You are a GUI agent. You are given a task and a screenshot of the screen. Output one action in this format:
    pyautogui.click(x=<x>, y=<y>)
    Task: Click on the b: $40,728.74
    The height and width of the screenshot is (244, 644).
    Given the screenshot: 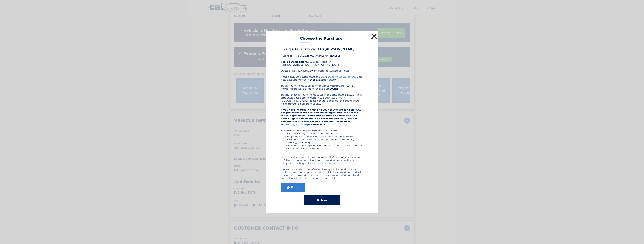 What is the action you would take?
    pyautogui.click(x=306, y=56)
    